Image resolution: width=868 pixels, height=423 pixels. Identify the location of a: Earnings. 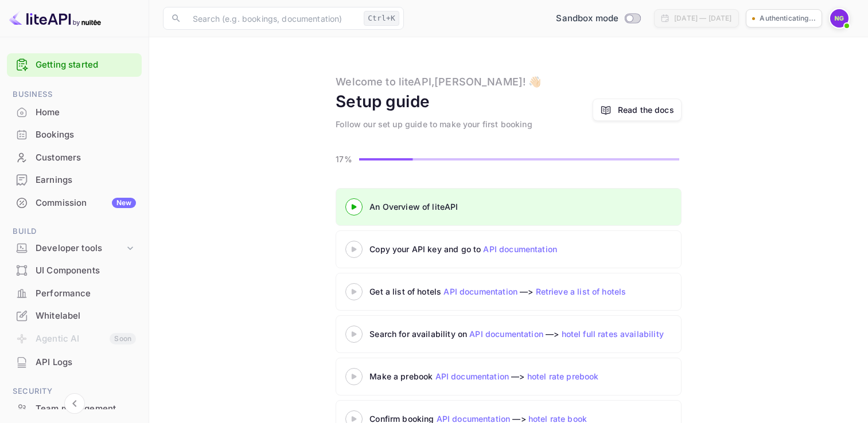
(74, 180).